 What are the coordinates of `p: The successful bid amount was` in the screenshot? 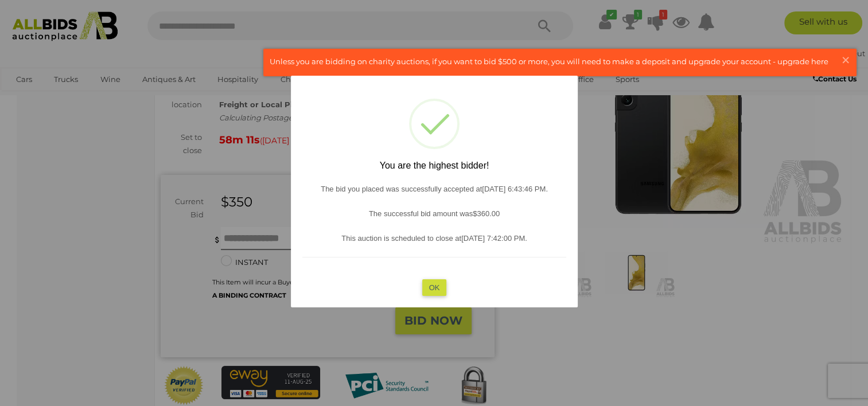 It's located at (435, 213).